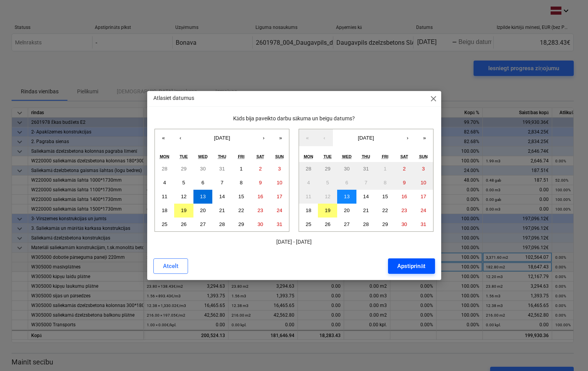 The height and width of the screenshot is (371, 588). What do you see at coordinates (165, 156) in the screenshot?
I see `abbr: Monday` at bounding box center [165, 156].